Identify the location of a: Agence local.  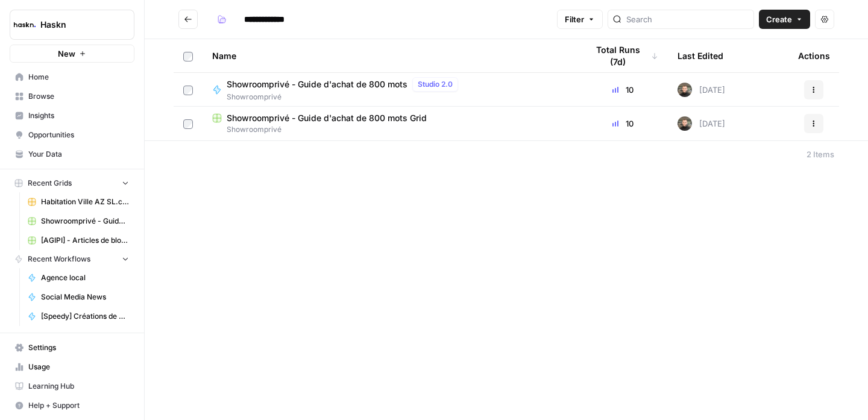
(78, 278).